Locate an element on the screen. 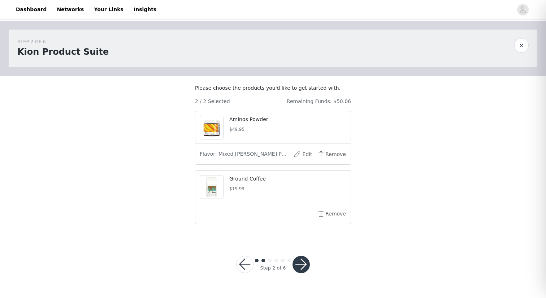  a: Dashboard is located at coordinates (31, 9).